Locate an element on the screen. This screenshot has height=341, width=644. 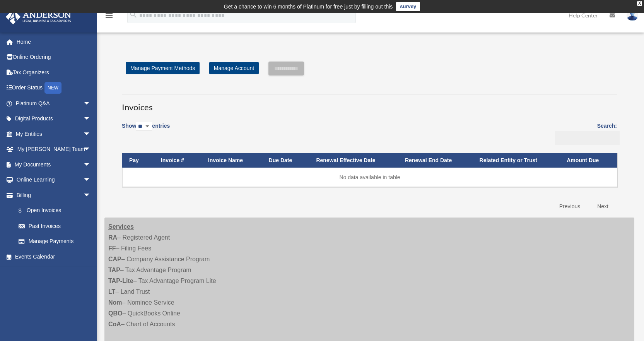
th: Pay: activate to sort column descending is located at coordinates (138, 160).